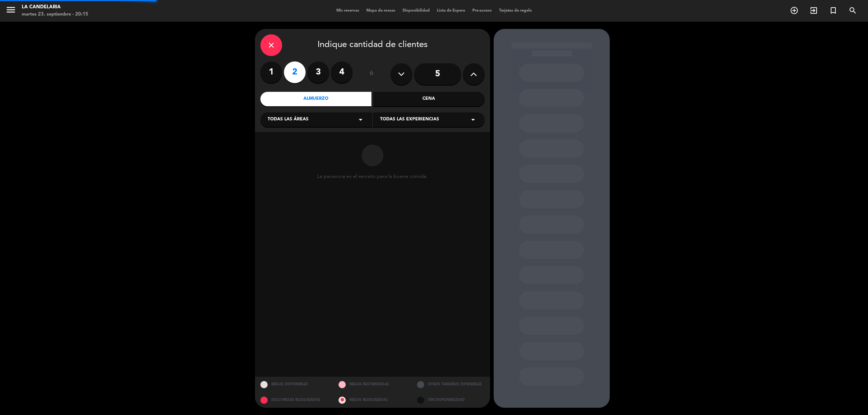 This screenshot has height=415, width=868. What do you see at coordinates (294, 400) in the screenshot?
I see `div: SOLO MESAS BLOQUEADAS` at bounding box center [294, 400].